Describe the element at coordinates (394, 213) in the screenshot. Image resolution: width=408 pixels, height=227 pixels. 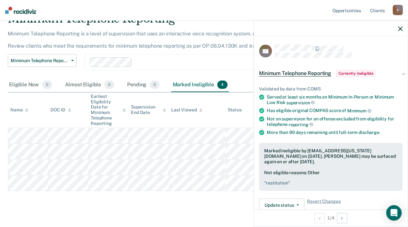
I see `div: Open Intercom Messenger` at that location.